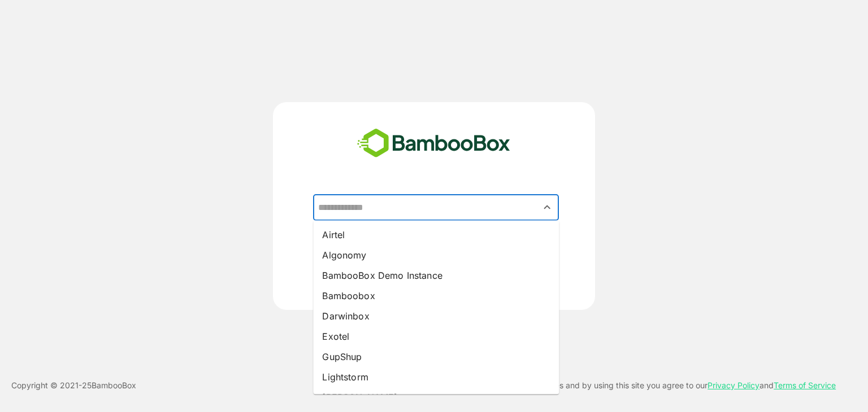 Image resolution: width=868 pixels, height=412 pixels. Describe the element at coordinates (435, 357) in the screenshot. I see `li: GupShup` at that location.